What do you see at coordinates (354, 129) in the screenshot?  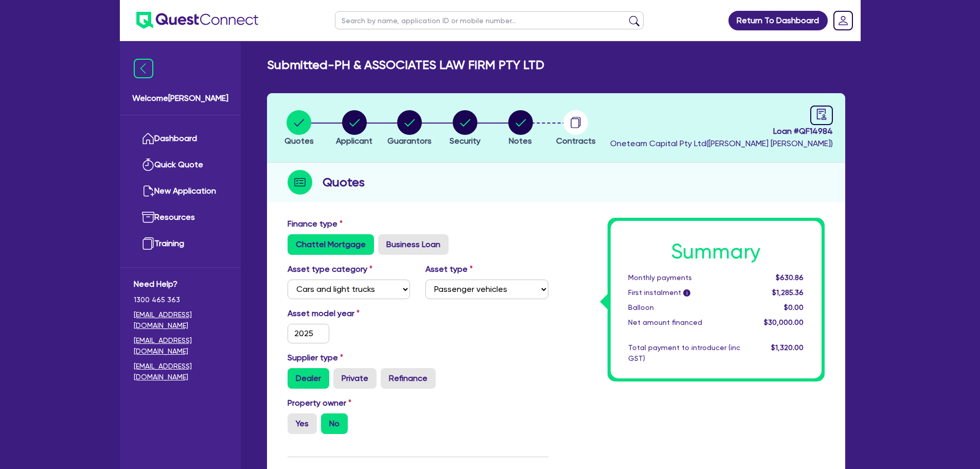 I see `button: Applicant` at bounding box center [354, 129].